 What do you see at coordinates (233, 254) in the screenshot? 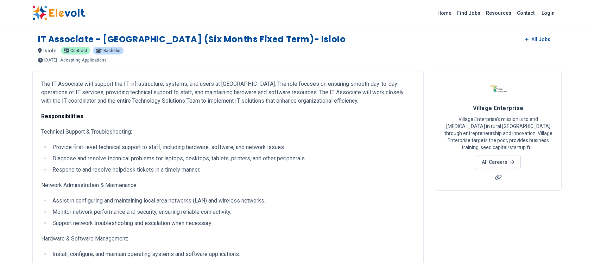
I see `li: Install, configure, and maintain operating systems and software applications.` at bounding box center [233, 254].